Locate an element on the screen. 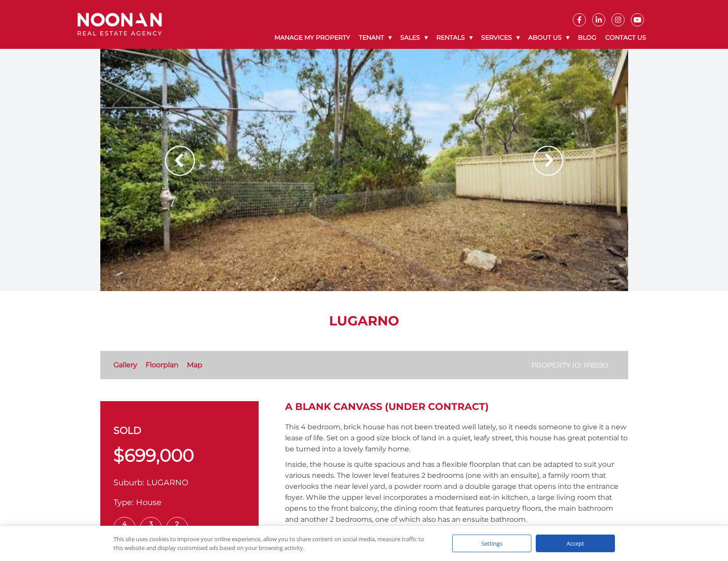 This screenshot has width=728, height=561. span: sold is located at coordinates (127, 430).